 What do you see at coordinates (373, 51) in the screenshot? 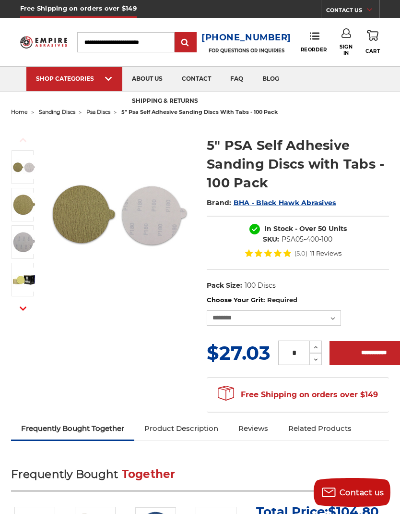
I see `span: Cart` at bounding box center [373, 51].